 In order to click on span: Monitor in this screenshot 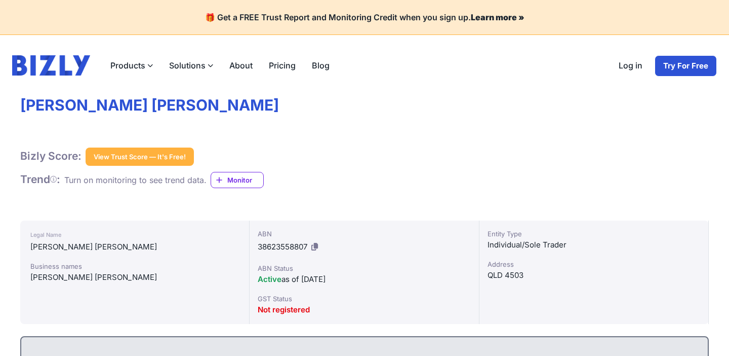, I will do `click(245, 180)`.